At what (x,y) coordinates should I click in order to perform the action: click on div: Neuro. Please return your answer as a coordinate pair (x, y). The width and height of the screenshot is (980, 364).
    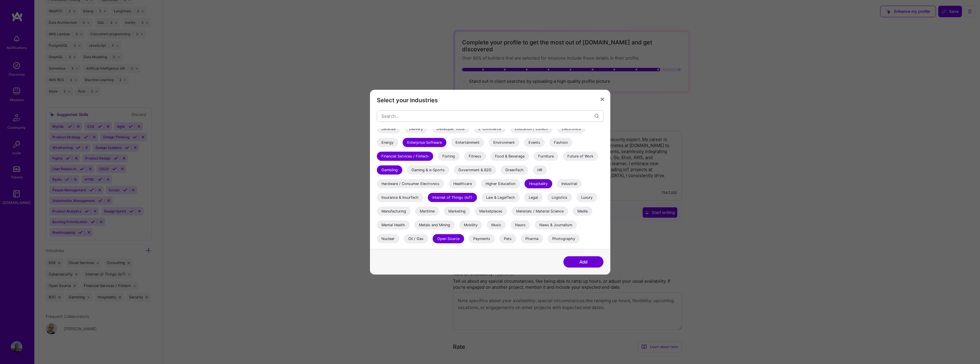
    Looking at the image, I should click on (520, 225).